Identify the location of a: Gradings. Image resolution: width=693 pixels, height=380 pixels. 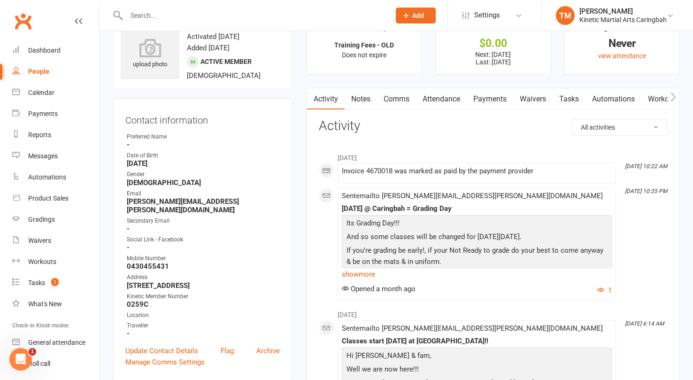
(55, 219).